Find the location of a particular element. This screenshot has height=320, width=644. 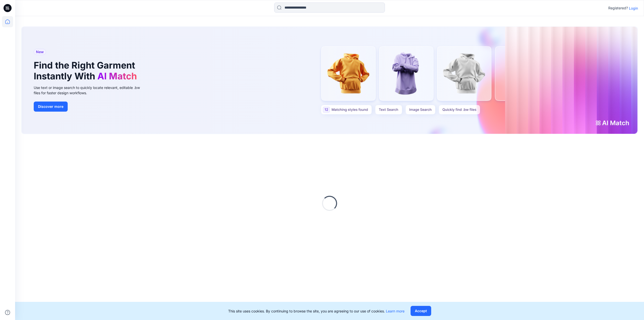

button: Accept is located at coordinates (421, 311).